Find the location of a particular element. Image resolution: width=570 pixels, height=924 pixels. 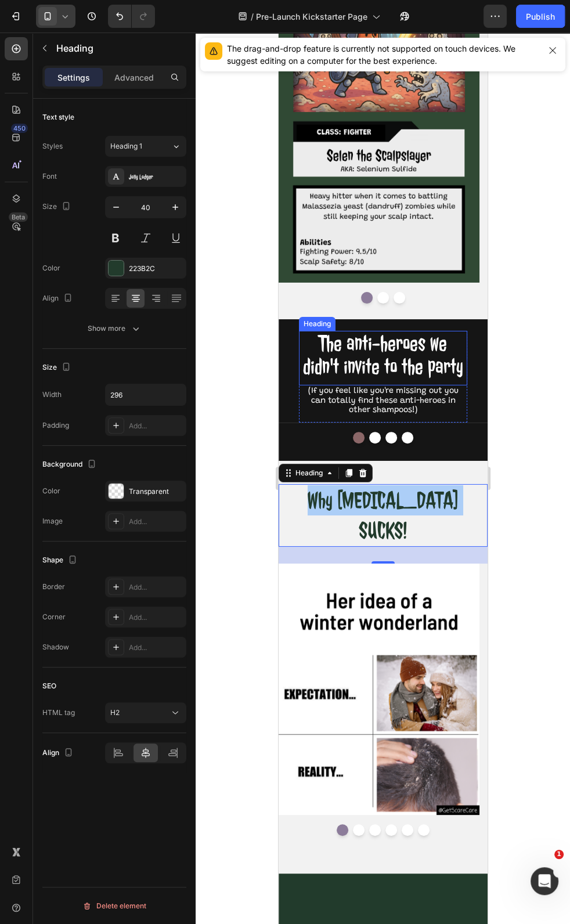

p: Advanced is located at coordinates (134, 77).